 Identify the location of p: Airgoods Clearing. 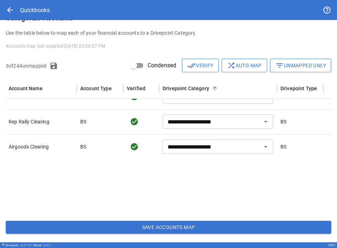
(41, 147).